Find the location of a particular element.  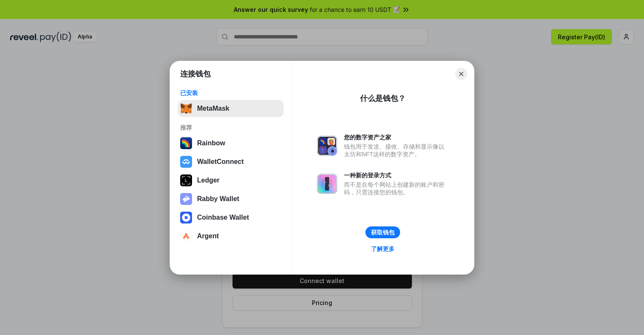

div: Rabby Wallet is located at coordinates (218, 199).